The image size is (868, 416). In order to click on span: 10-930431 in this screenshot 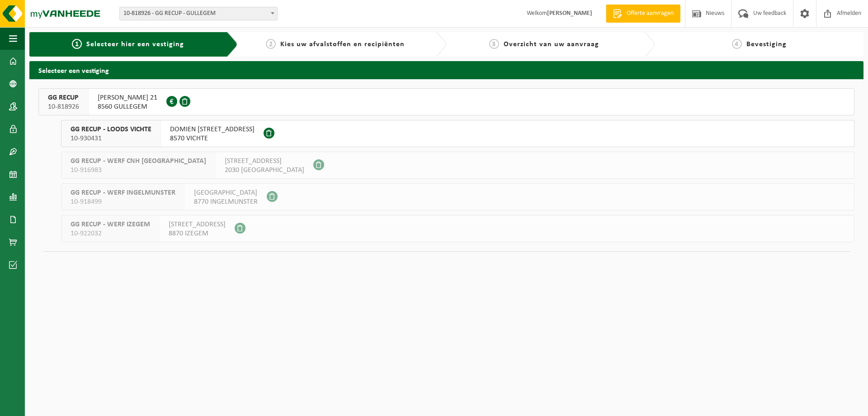, I will do `click(111, 138)`.